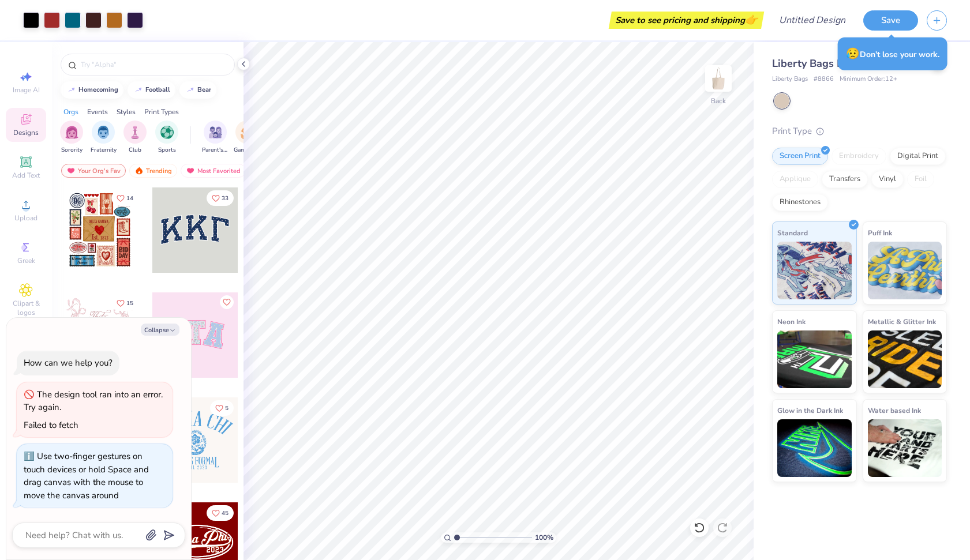  Describe the element at coordinates (98, 112) in the screenshot. I see `div: Events` at that location.